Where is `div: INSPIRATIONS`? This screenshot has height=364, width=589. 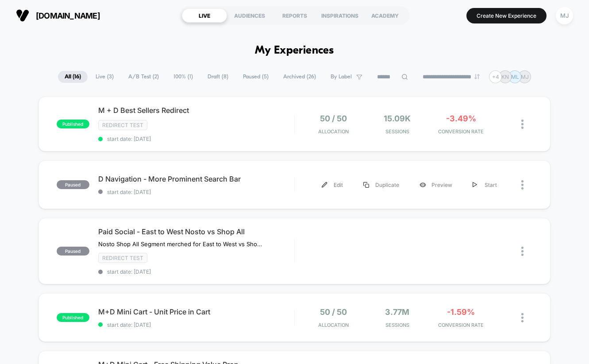
div: INSPIRATIONS is located at coordinates (340, 15).